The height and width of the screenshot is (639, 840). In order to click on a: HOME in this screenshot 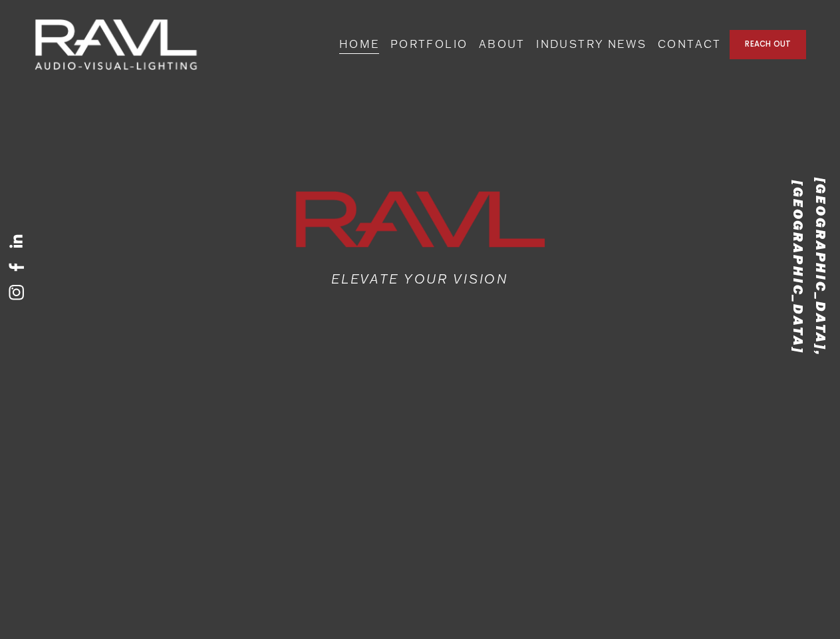, I will do `click(359, 45)`.